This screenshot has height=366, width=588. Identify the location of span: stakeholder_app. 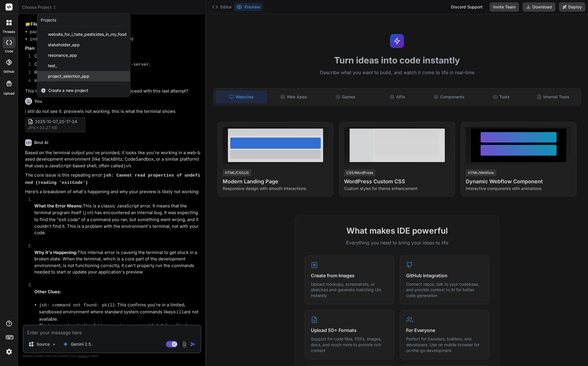
(64, 45).